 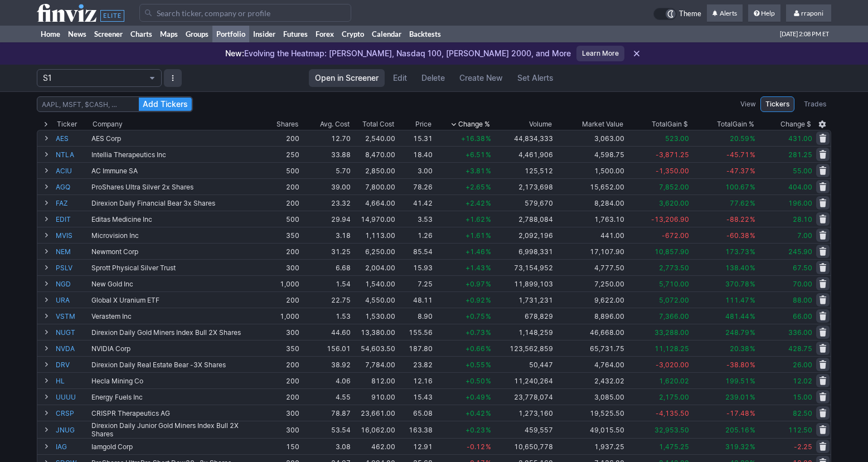 I want to click on span: 111.47, so click(x=737, y=300).